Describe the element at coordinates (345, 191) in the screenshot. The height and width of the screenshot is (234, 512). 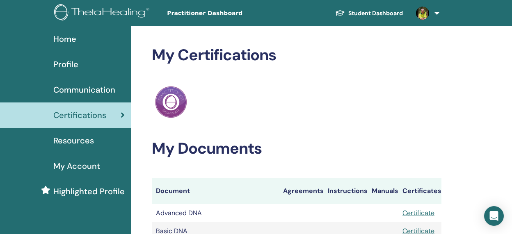
I see `th: Instructions` at that location.